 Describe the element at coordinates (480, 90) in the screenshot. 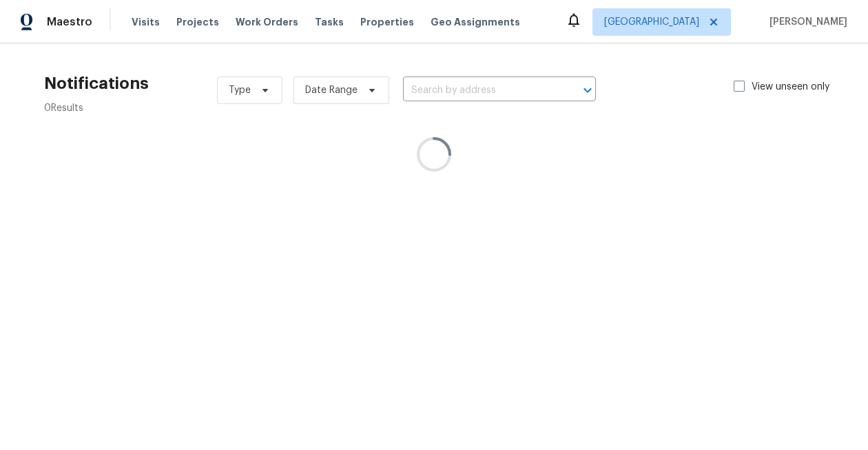

I see `input: Search by address` at that location.